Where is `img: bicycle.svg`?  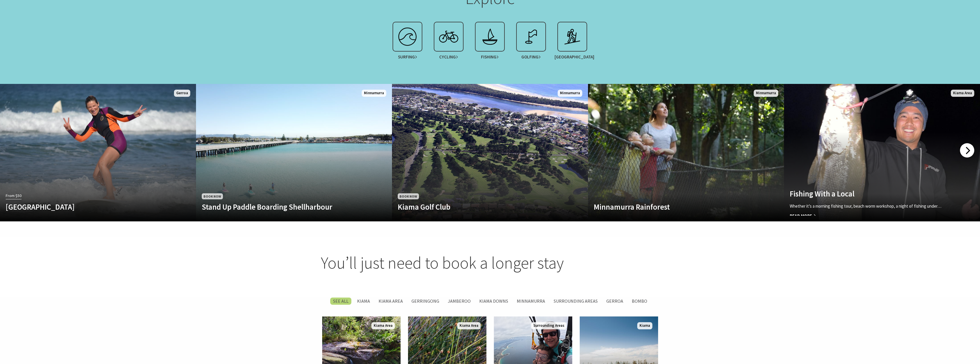 img: bicycle.svg is located at coordinates (448, 37).